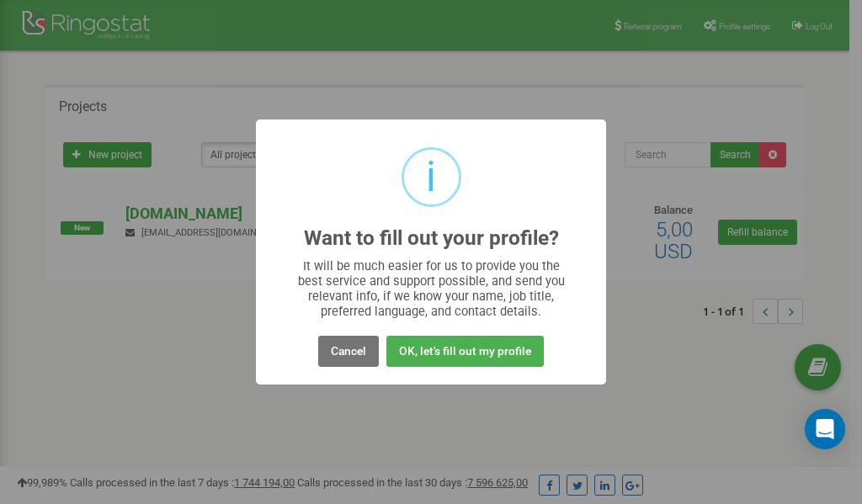  Describe the element at coordinates (431, 288) in the screenshot. I see `div: It will be much easier for us to provide you the best service and support possible, and send you ...` at that location.